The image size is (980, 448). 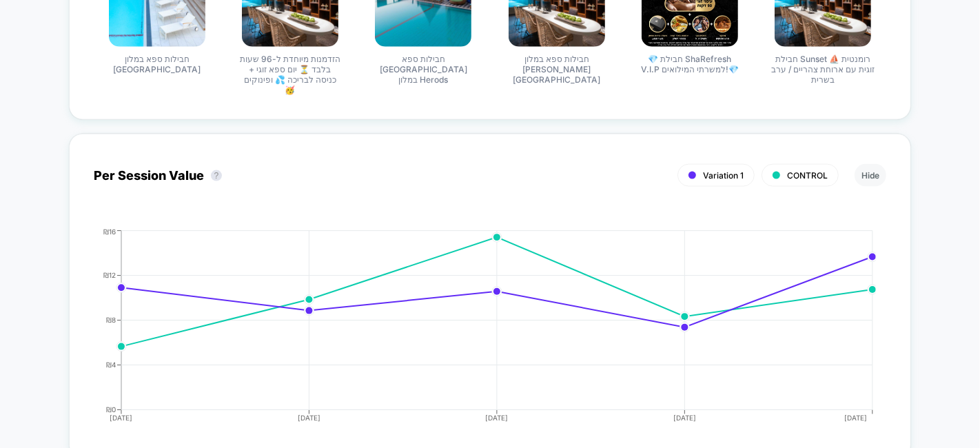 What do you see at coordinates (290, 75) in the screenshot?
I see `span: הזדמנות מיוחדת ל-96 שעות בלבד ⏳ יום ספא זוגי + כניסה לבריכה 💦 ופינוקים 🥳` at bounding box center [290, 75].